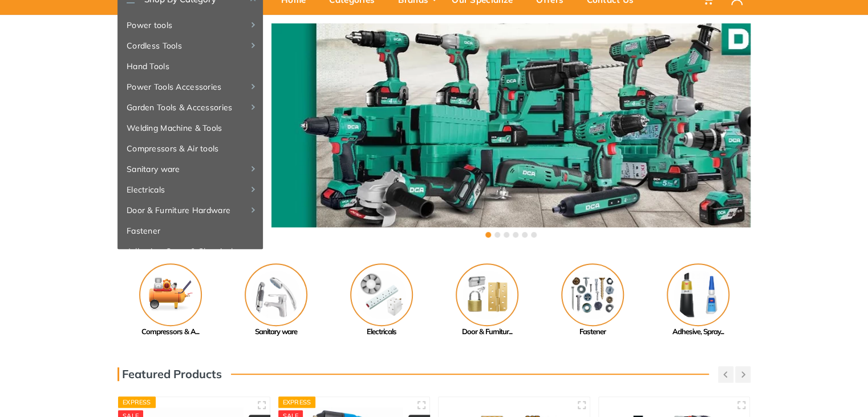 This screenshot has width=868, height=417. What do you see at coordinates (190, 108) in the screenshot?
I see `a: Garden Tools & Accessories` at bounding box center [190, 108].